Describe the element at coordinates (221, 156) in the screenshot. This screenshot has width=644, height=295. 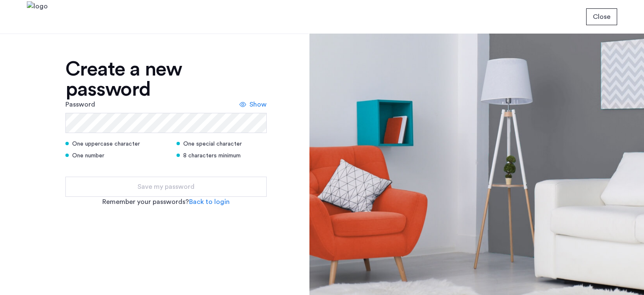
I see `div: 8 characters minimum` at that location.